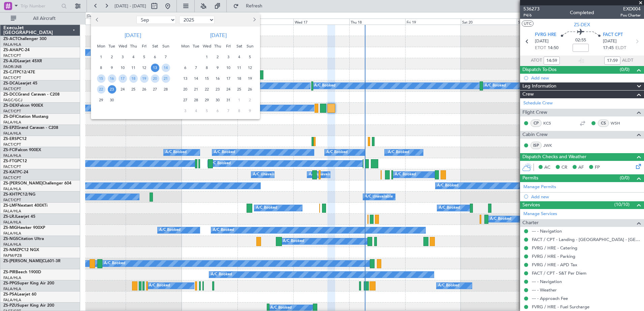 The width and height of the screenshot is (644, 311). Describe the element at coordinates (239, 57) in the screenshot. I see `div: 4-10-2025` at that location.